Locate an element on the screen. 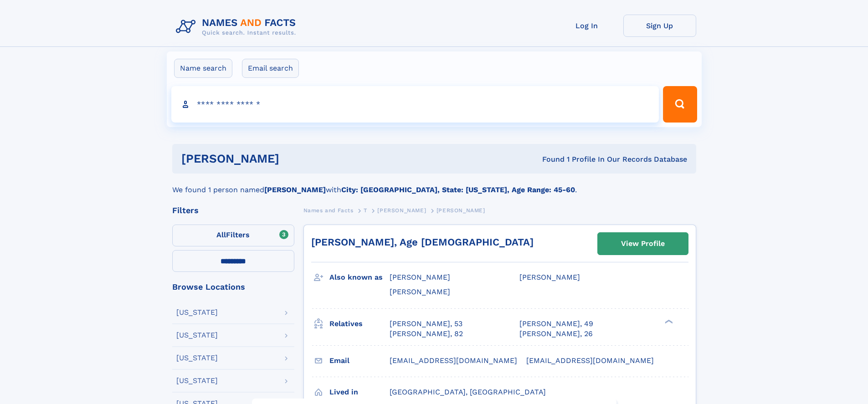  div: Found 1 Profile In Our Records Database is located at coordinates (548, 159).